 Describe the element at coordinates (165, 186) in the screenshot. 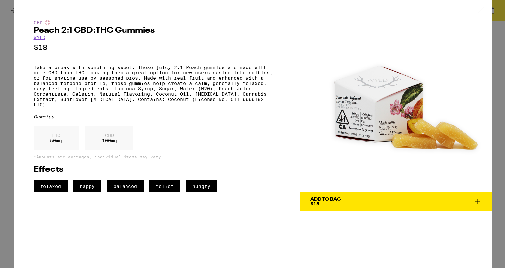

I see `span: relief` at that location.